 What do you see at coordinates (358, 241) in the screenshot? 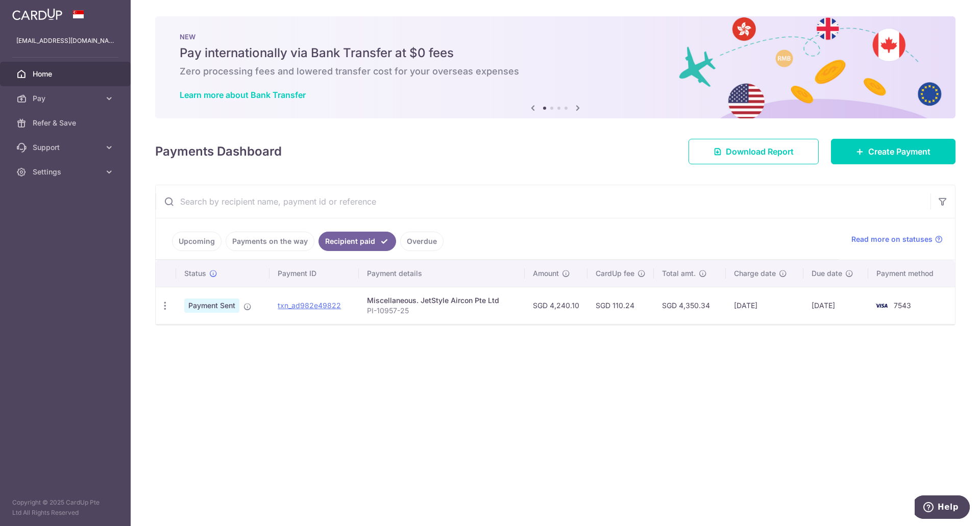
I see `a: Recipient paid` at bounding box center [358, 241].